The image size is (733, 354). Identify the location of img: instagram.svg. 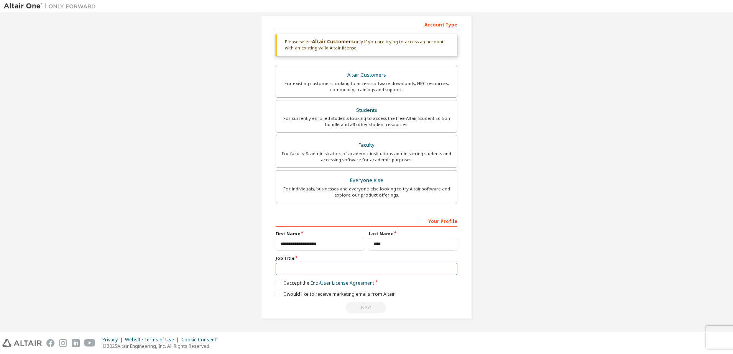
(63, 343).